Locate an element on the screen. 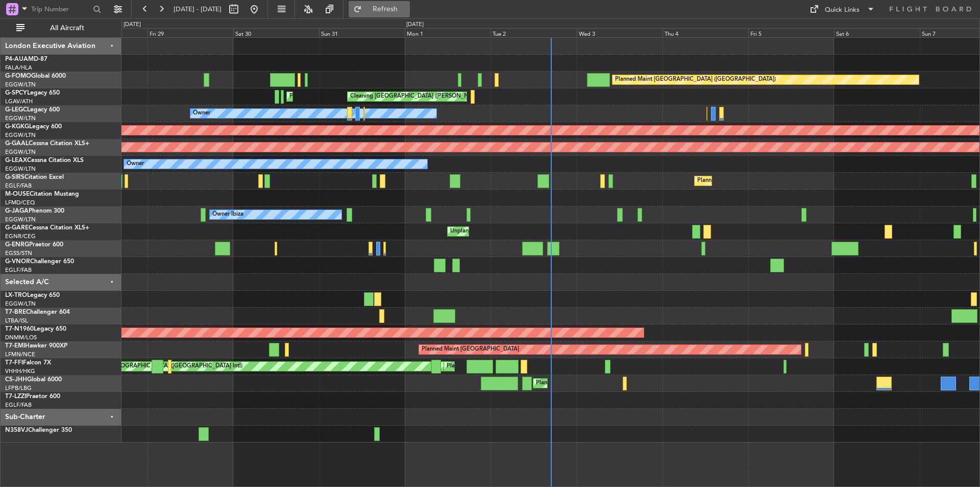 The width and height of the screenshot is (980, 487). a: G-VNORChallenger 650 is located at coordinates (39, 261).